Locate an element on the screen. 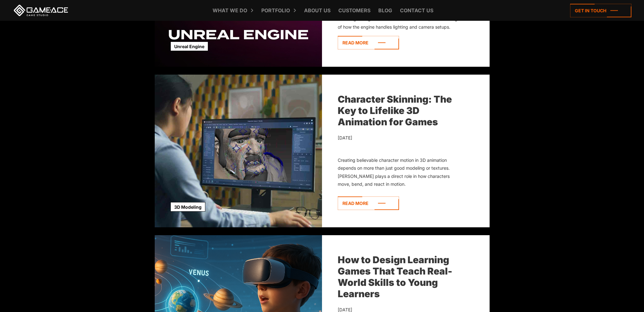 The image size is (644, 312). a: How to Design Learning Games That Teach Real-World Skills to Young Learners is located at coordinates (395, 277).